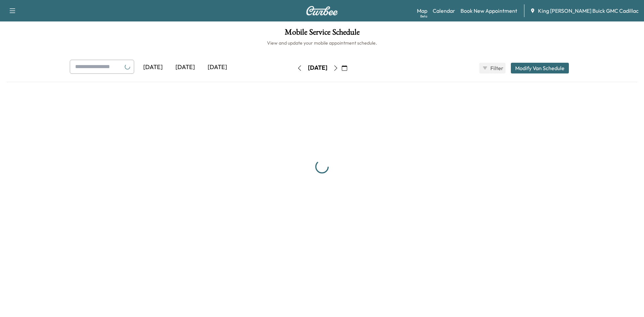  I want to click on a: Book New Appointment, so click(489, 11).